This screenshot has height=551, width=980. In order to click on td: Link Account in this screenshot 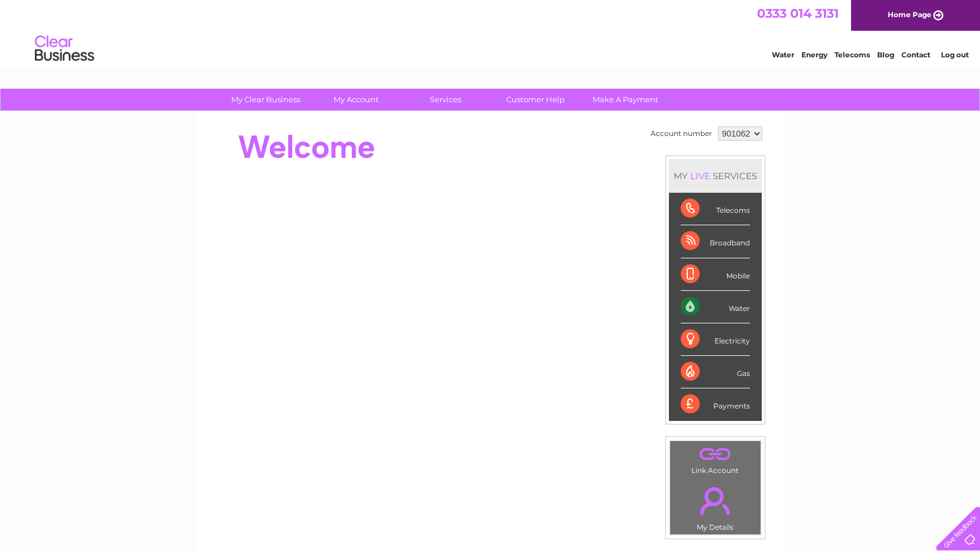, I will do `click(715, 459)`.